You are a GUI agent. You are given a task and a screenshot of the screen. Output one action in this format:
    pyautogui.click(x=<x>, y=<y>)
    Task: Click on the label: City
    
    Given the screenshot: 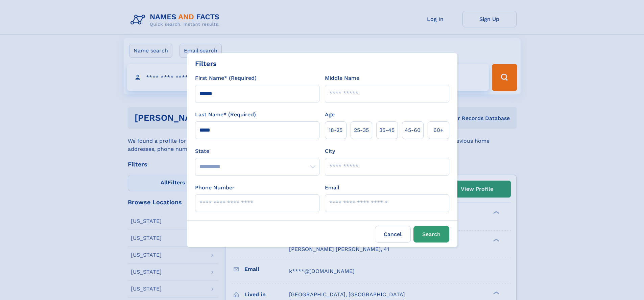 What is the action you would take?
    pyautogui.click(x=330, y=151)
    